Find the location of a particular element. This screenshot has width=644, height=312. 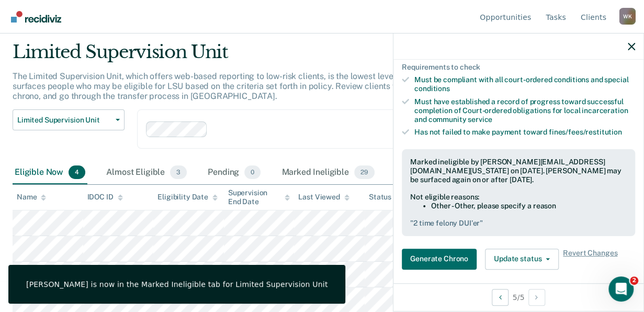

div: Must have established a record of progress toward successful completion of Court-ordered obligati... is located at coordinates (525, 110).